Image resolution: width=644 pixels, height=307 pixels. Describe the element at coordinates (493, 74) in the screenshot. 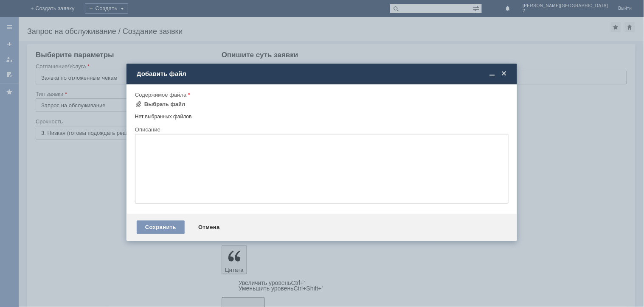

I see `span: Свернуть (Ctrl + M)` at that location.